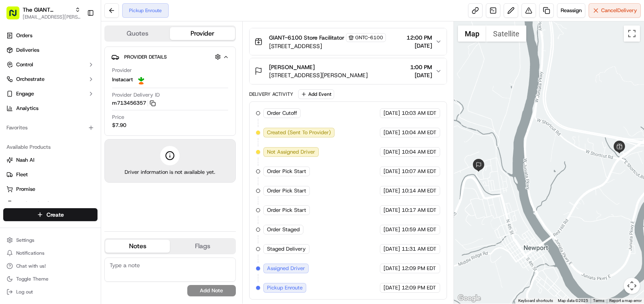  Describe the element at coordinates (134, 103) in the screenshot. I see `button: m713456357` at that location.